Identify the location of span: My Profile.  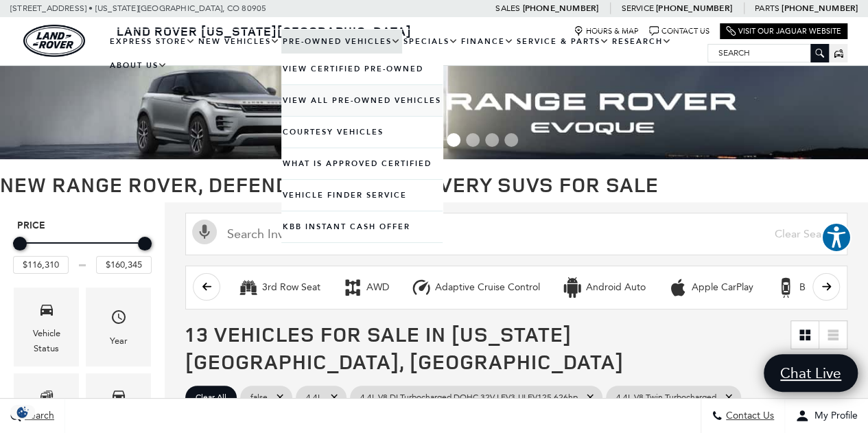
(833, 416).